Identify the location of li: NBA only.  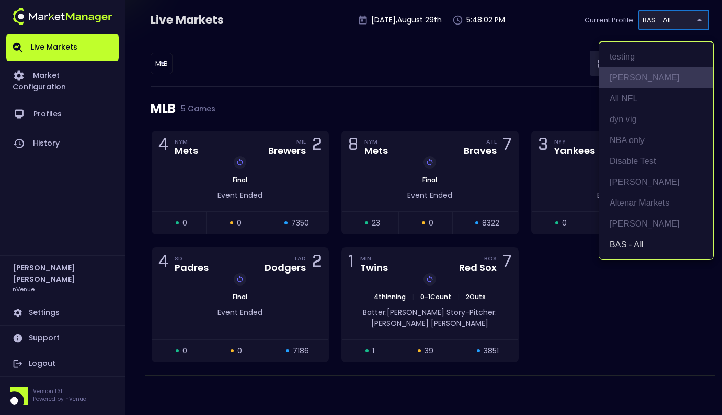
(656, 141).